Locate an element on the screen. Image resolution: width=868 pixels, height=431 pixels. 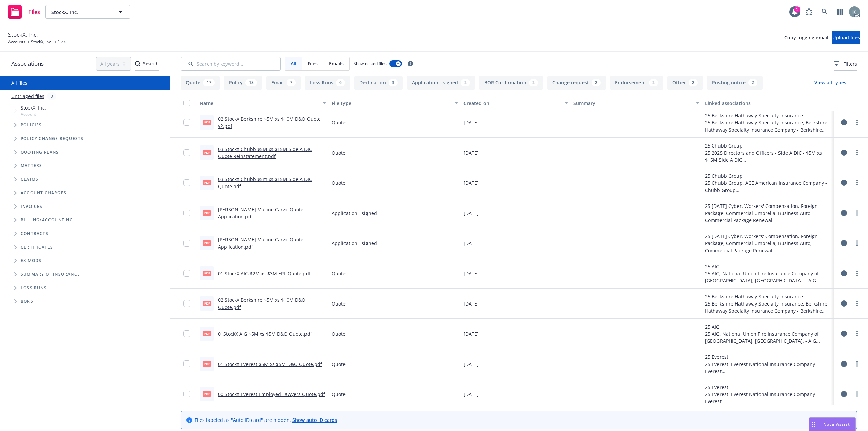
span: Show nested files is located at coordinates (370, 64).